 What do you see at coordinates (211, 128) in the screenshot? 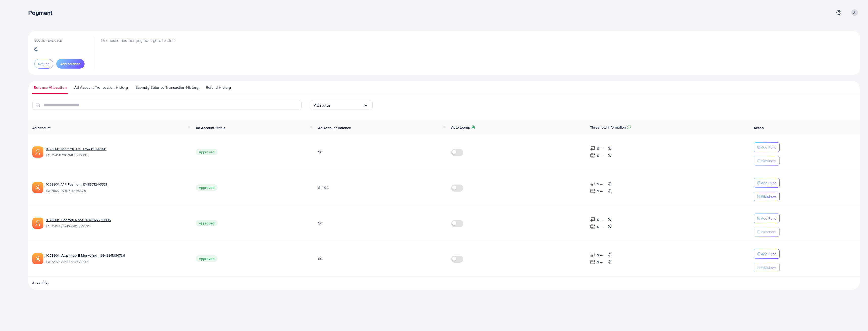
I see `span: Ad Account Status` at bounding box center [211, 128].